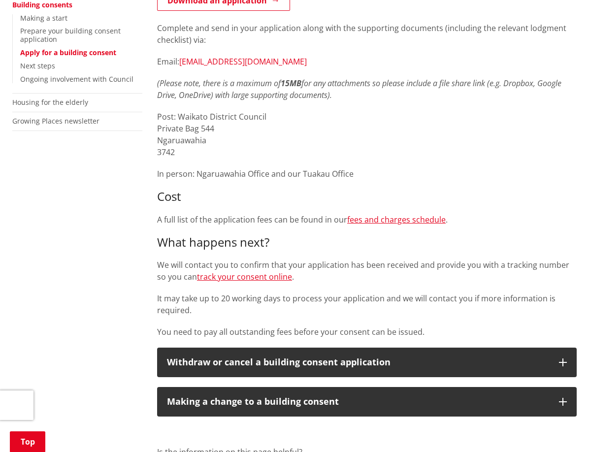 Image resolution: width=589 pixels, height=452 pixels. I want to click on div: Withdraw or cancel a building consent application, so click(358, 363).